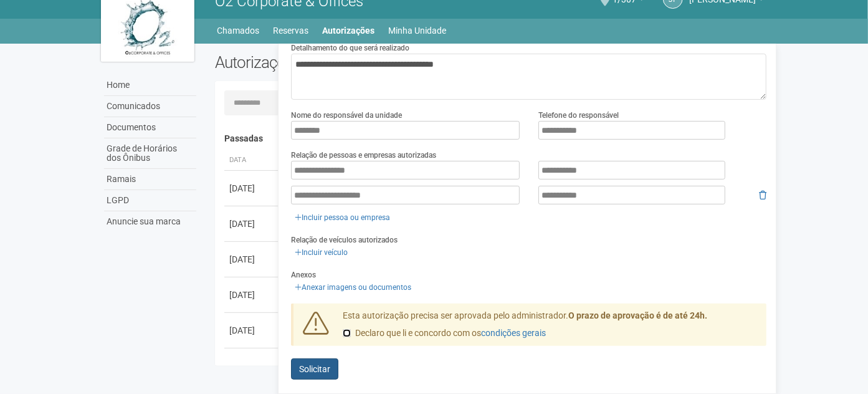 The image size is (868, 394). Describe the element at coordinates (417, 30) in the screenshot. I see `a: Minha Unidade` at that location.